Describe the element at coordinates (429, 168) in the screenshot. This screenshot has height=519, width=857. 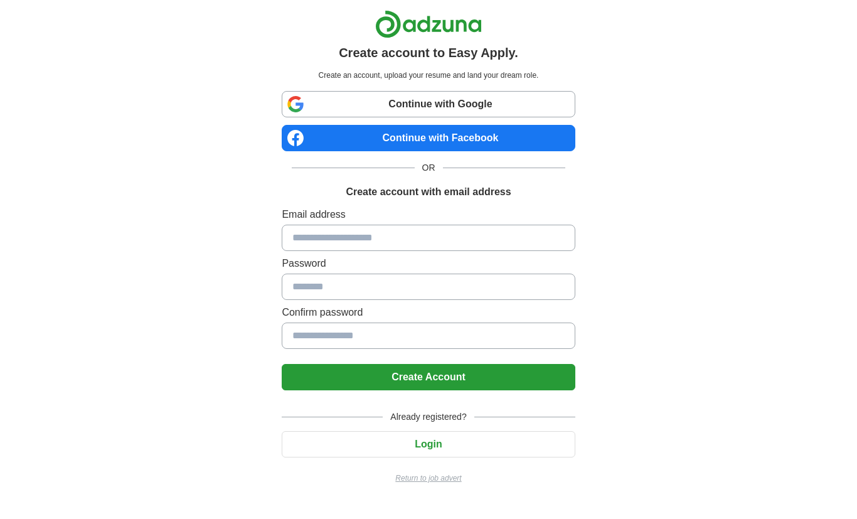
I see `span: OR` at that location.